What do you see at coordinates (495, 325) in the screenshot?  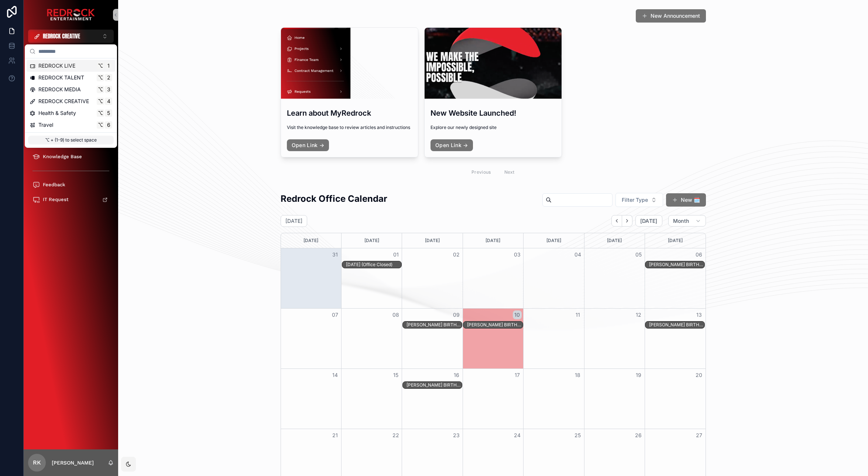 I see `div: LAMAR WHITLEY BIRTHDAY` at bounding box center [495, 325].